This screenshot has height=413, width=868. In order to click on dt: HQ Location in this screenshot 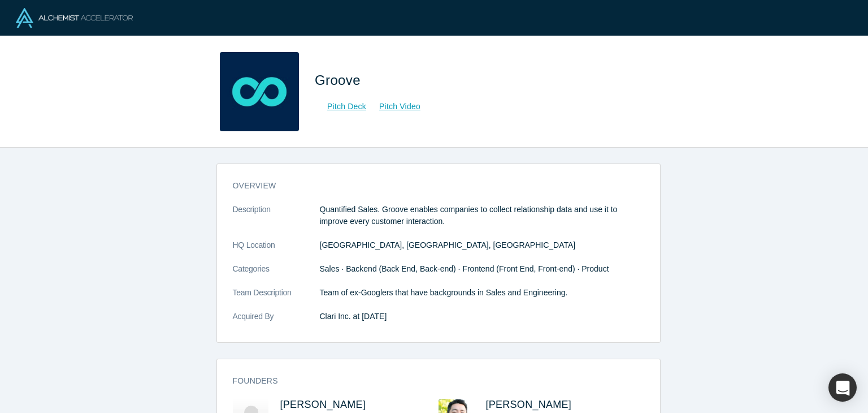, I will do `click(277, 251)`.